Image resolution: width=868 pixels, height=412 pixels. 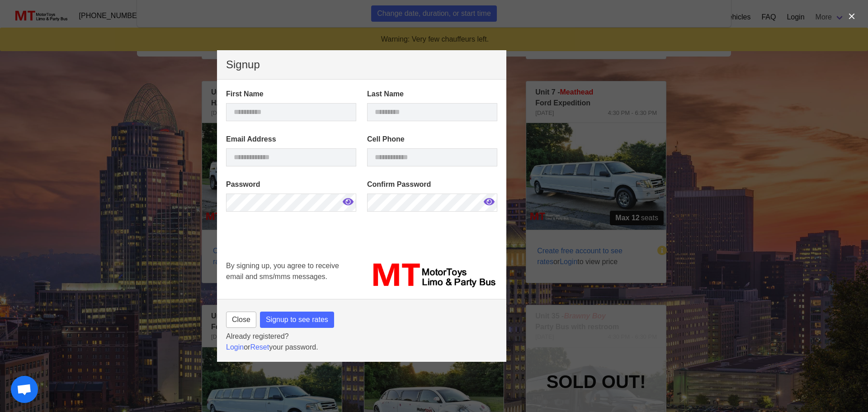 What do you see at coordinates (291, 184) in the screenshot?
I see `label: Password` at bounding box center [291, 184].